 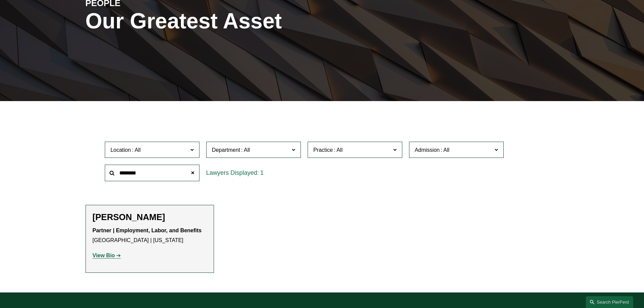 What do you see at coordinates (107, 255) in the screenshot?
I see `a: View Bio` at bounding box center [107, 255].